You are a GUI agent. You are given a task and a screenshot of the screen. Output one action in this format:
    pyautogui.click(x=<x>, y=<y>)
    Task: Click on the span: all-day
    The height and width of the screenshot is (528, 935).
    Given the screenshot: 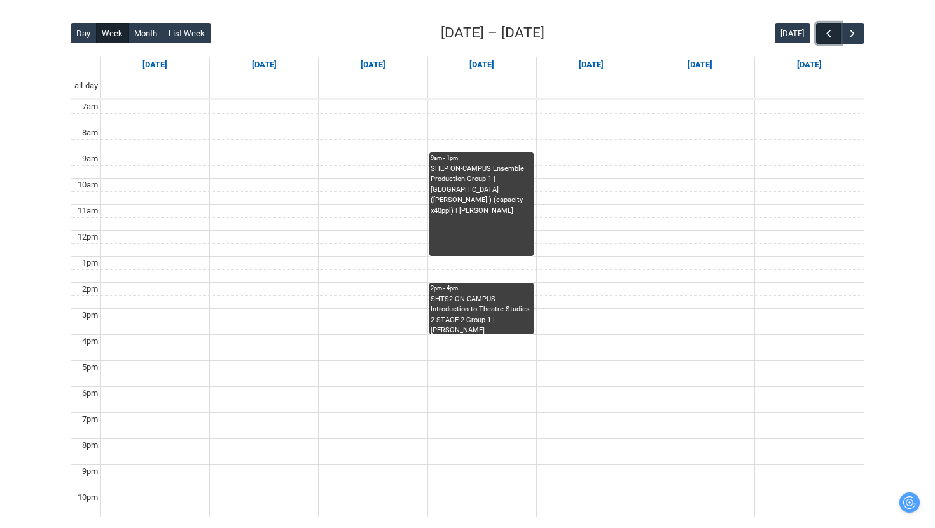 What is the action you would take?
    pyautogui.click(x=86, y=86)
    